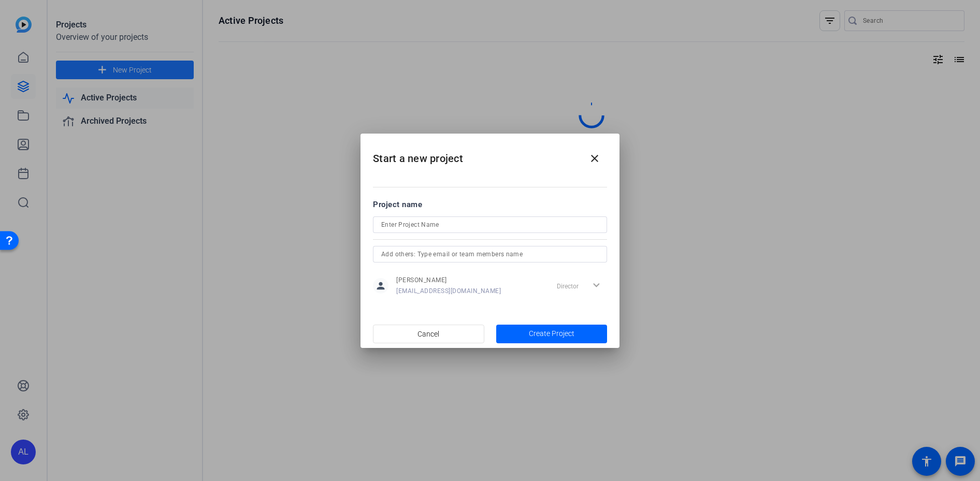 This screenshot has height=481, width=980. What do you see at coordinates (595, 159) in the screenshot?
I see `mat-icon: close` at bounding box center [595, 159].